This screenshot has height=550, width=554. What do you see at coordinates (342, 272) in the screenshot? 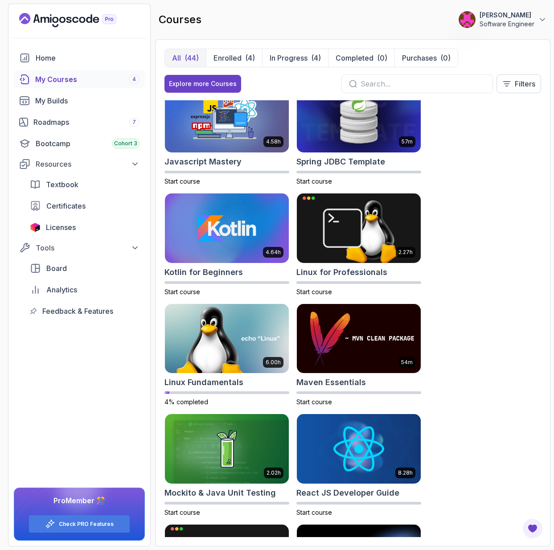
I see `h2: Linux for Professionals` at bounding box center [342, 272].